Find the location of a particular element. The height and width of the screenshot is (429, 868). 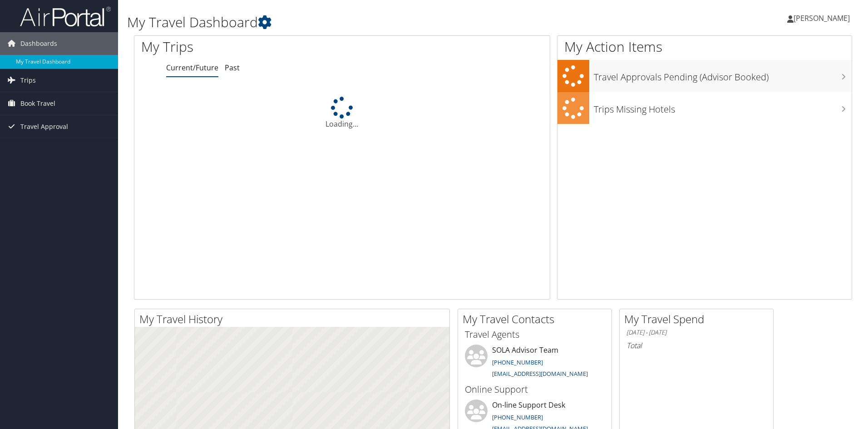

h1: My Action Items is located at coordinates (704, 46).